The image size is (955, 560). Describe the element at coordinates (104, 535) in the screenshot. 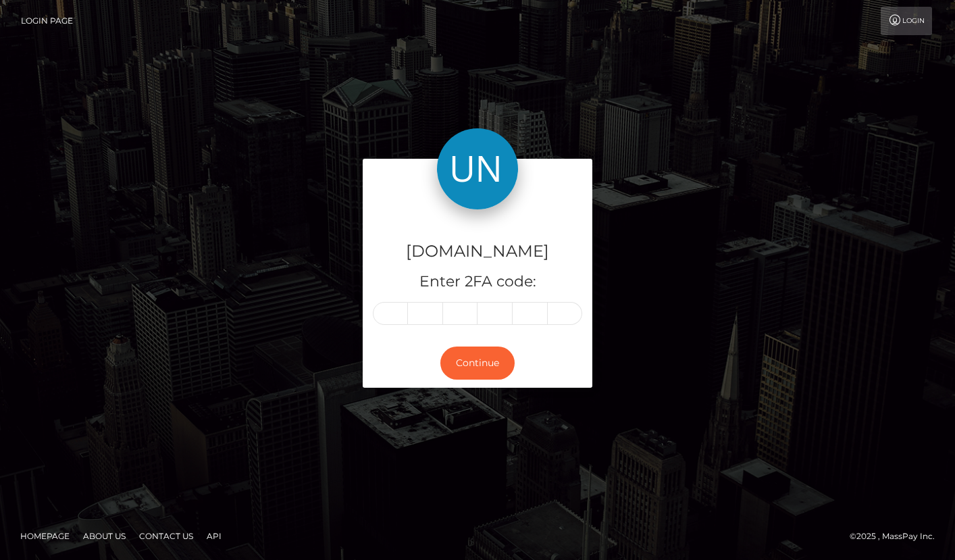

I see `a: About Us` at that location.